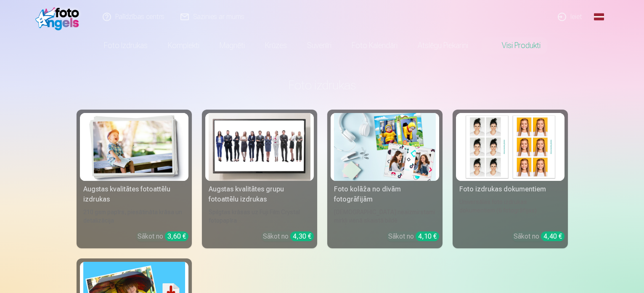  What do you see at coordinates (375, 45) in the screenshot?
I see `a: Foto kalendāri` at bounding box center [375, 45].